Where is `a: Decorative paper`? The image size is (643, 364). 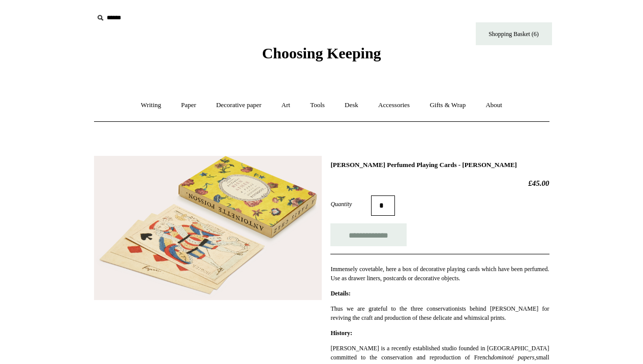
a: Decorative paper is located at coordinates (238, 105).